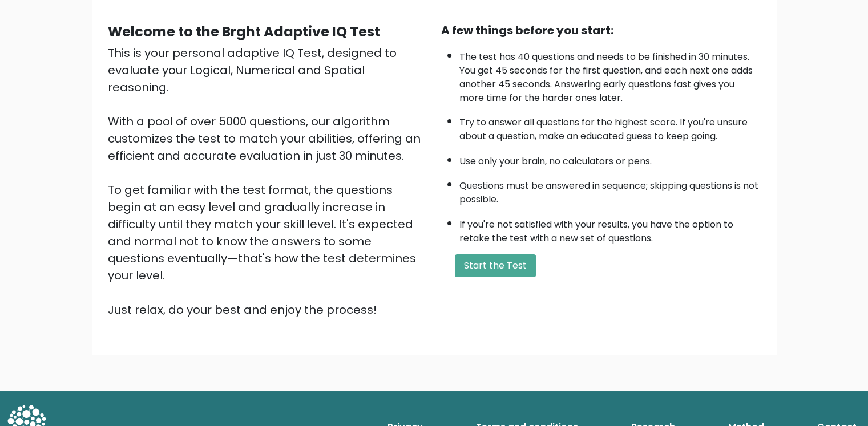  I want to click on li: Use only your brain, no calculators or pens., so click(610, 158).